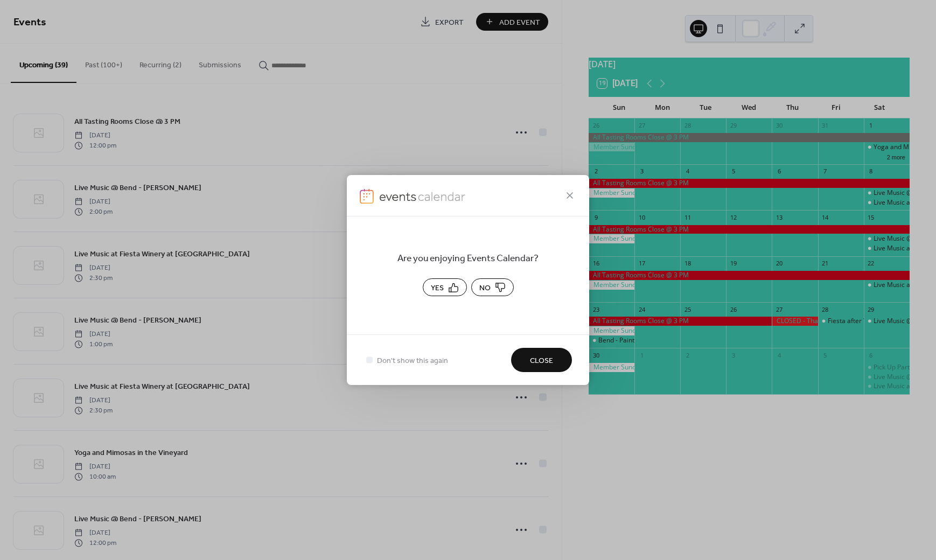 Image resolution: width=936 pixels, height=560 pixels. I want to click on span: Are you enjoying Events Calendar?, so click(468, 259).